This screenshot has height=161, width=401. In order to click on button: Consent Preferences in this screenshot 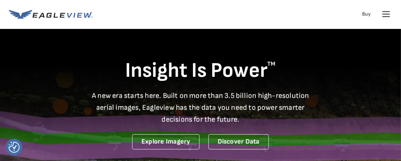, I will do `click(14, 147)`.